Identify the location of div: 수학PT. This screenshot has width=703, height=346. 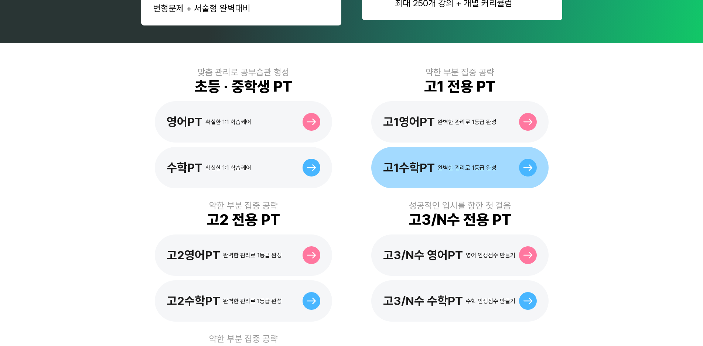
(184, 168).